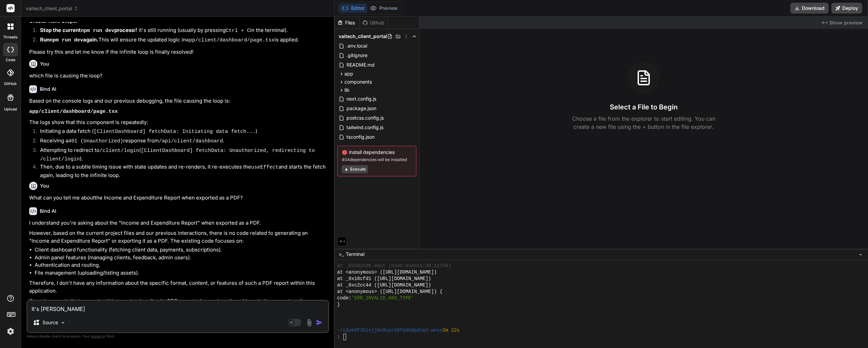 The image size is (868, 348). What do you see at coordinates (178, 123) in the screenshot?
I see `p: The logs show that this component is repeatedly:` at bounding box center [178, 123].